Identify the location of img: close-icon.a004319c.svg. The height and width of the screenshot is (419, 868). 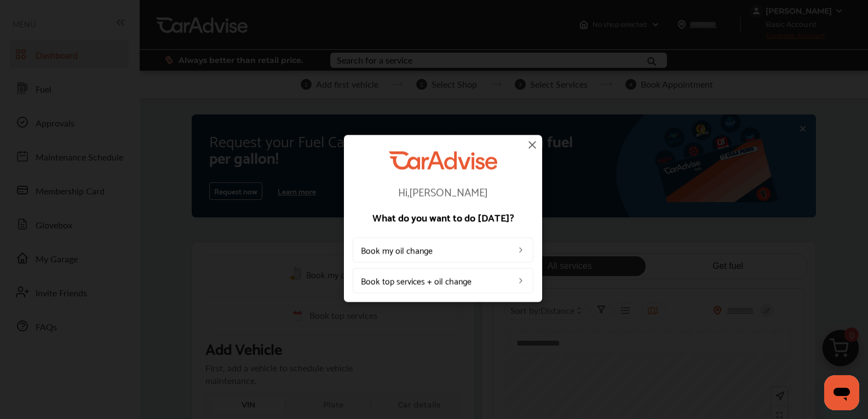
(532, 145).